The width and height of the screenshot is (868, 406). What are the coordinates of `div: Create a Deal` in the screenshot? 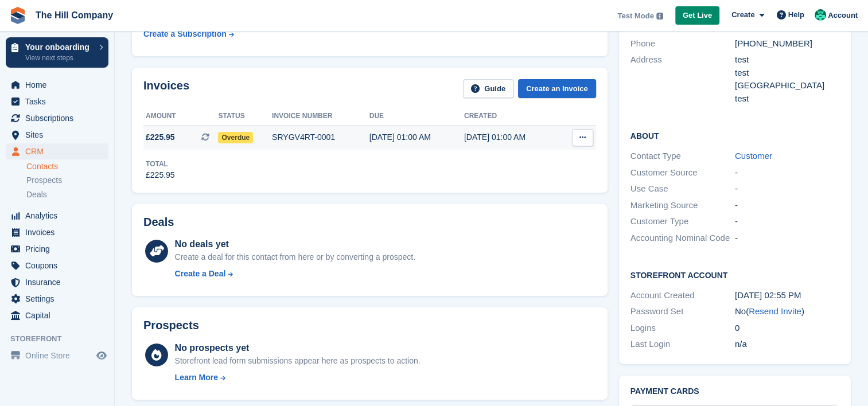 It's located at (200, 273).